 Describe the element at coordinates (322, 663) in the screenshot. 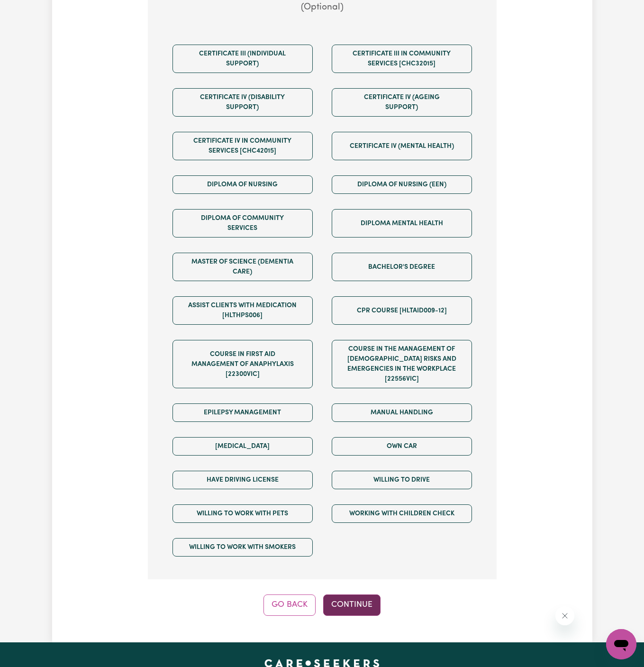

I see `a: Careseekers home page` at that location.